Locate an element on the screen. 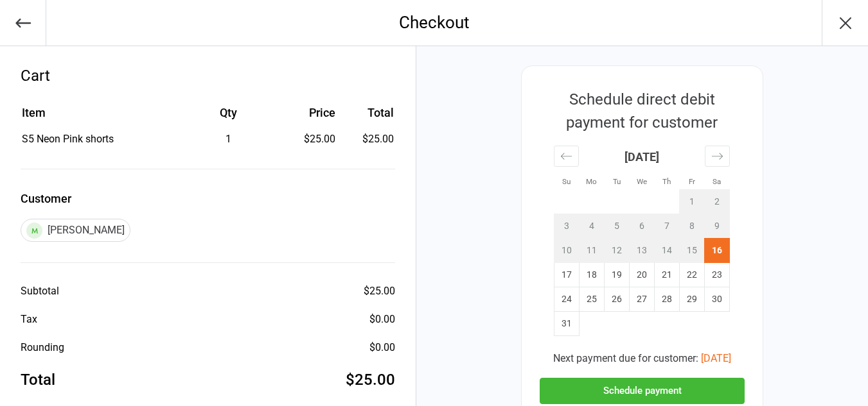  th: Item is located at coordinates (99, 117).